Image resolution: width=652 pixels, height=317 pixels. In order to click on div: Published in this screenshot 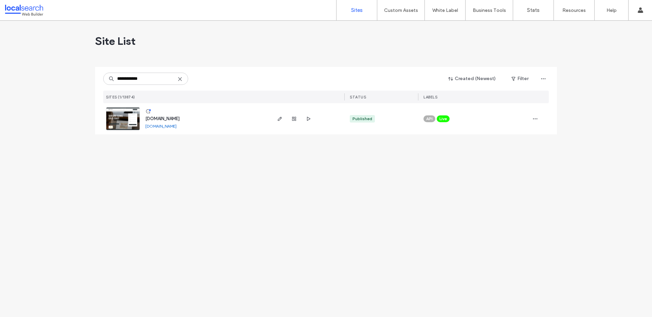, I will do `click(362, 119)`.